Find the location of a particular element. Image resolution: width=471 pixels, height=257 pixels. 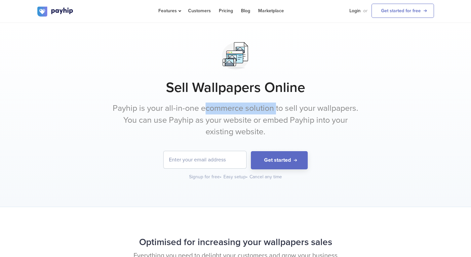

button: Get started is located at coordinates (279, 160).